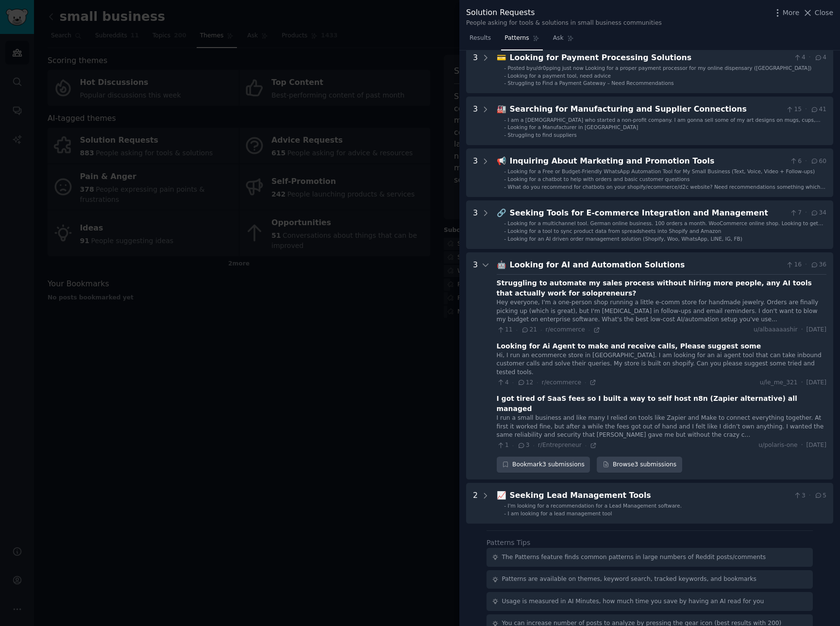 The image size is (840, 626). I want to click on div: Looking for AI and Automation Solutions, so click(645, 265).